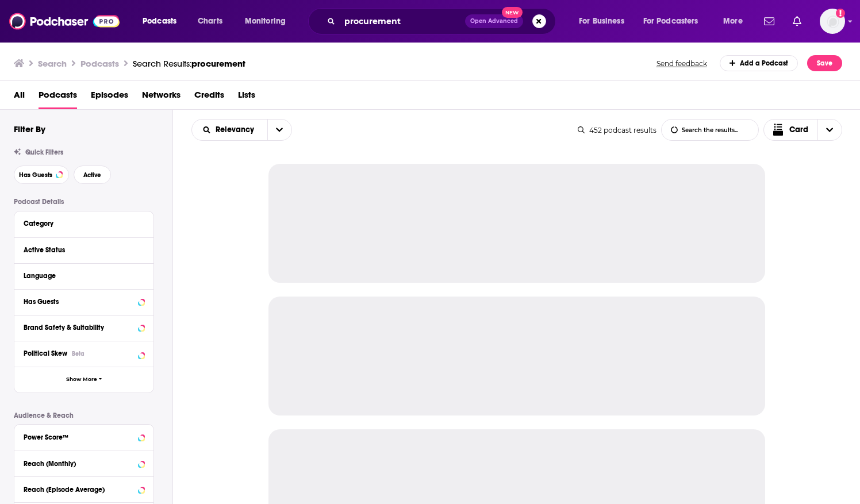 The image size is (860, 504). What do you see at coordinates (825, 63) in the screenshot?
I see `button: Save` at bounding box center [825, 63].